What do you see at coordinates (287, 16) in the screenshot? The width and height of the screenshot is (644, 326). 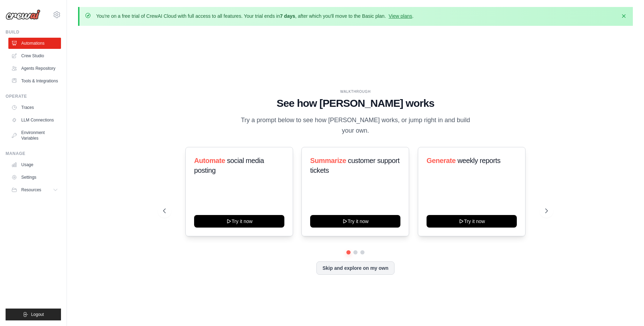 I see `strong: 7 days` at bounding box center [287, 16].